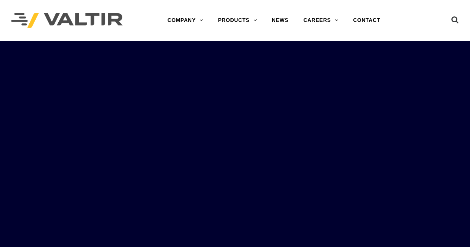 This screenshot has height=247, width=470. Describe the element at coordinates (67, 20) in the screenshot. I see `img: Valtir` at that location.